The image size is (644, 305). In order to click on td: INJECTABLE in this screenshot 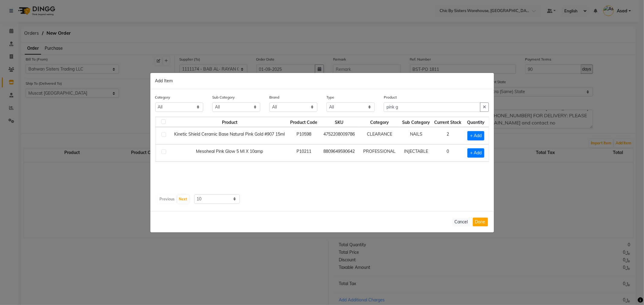, I will do `click(416, 153)`.